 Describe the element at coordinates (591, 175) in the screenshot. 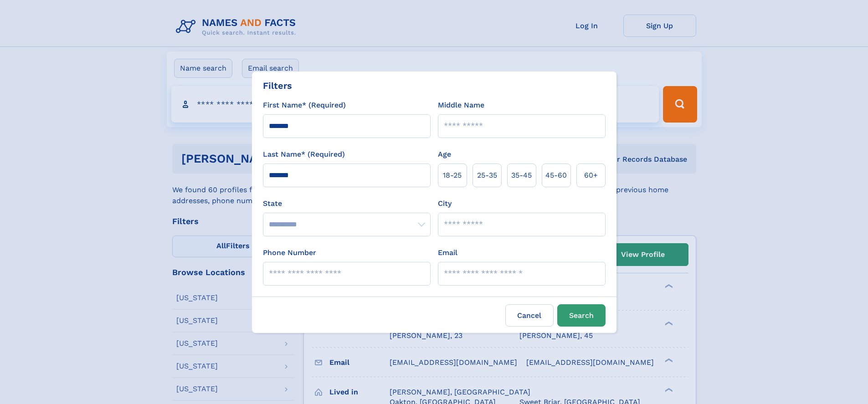

I see `span: 60+` at that location.